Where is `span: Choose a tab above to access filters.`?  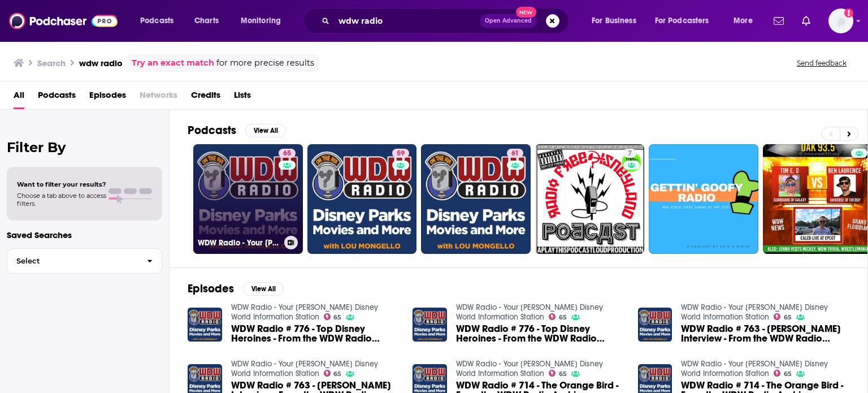
span: Choose a tab above to access filters. is located at coordinates (61, 199).